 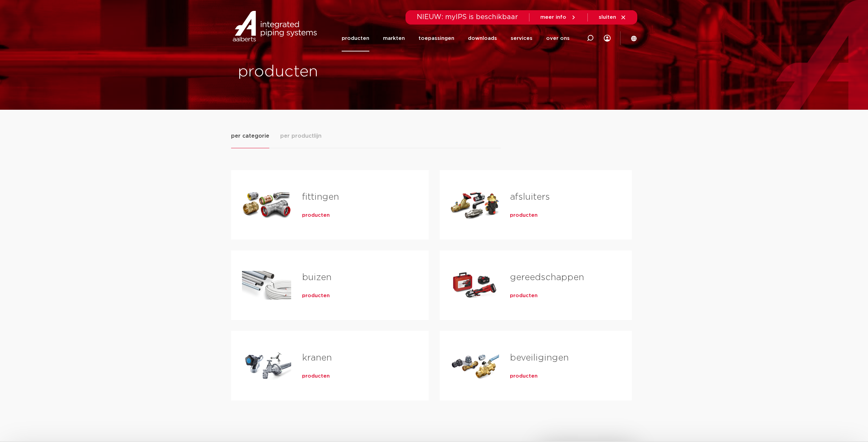 What do you see at coordinates (607, 17) in the screenshot?
I see `span: sluiten` at bounding box center [607, 17].